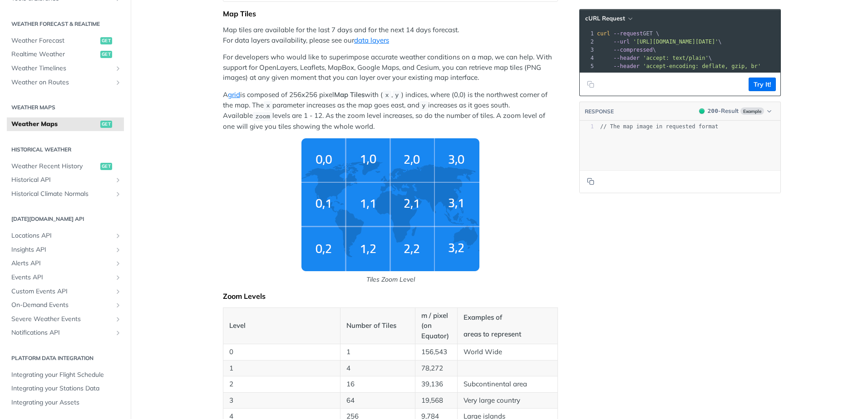 This screenshot has height=419, width=868. What do you see at coordinates (508, 334) in the screenshot?
I see `p: areas to represent` at bounding box center [508, 334].